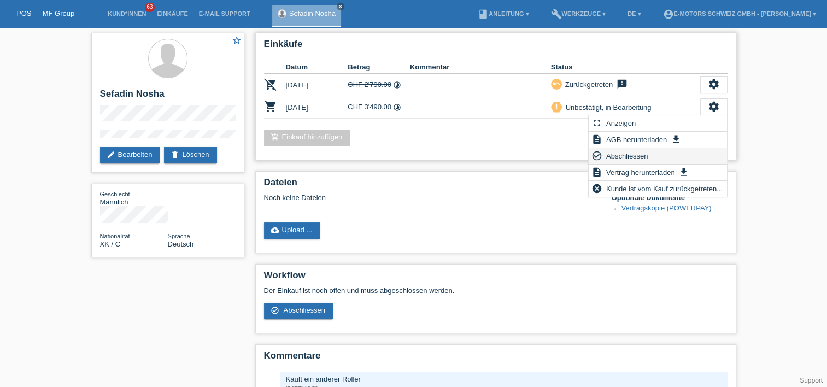 The width and height of the screenshot is (827, 387). Describe the element at coordinates (483, 14) in the screenshot. I see `i: book` at that location.